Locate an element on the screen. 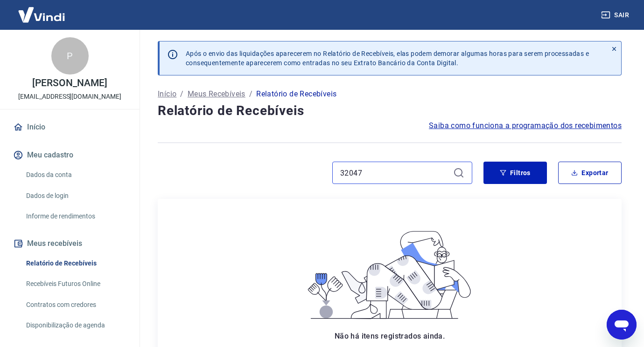  a: Informe de rendimentos is located at coordinates (75, 217).